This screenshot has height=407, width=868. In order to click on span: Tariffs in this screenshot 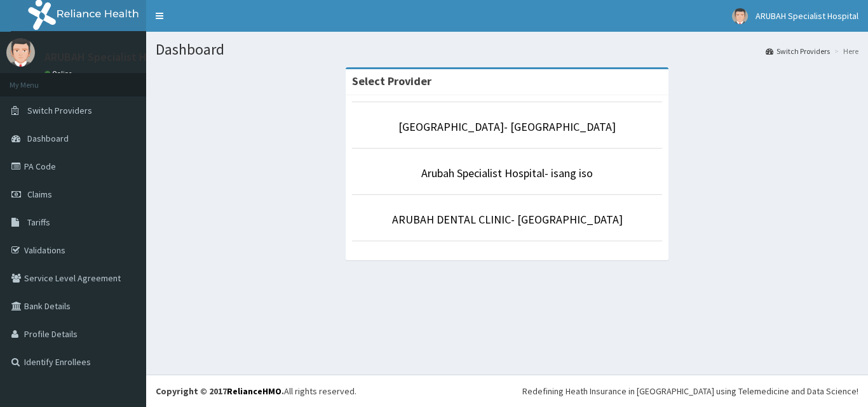, I will do `click(38, 222)`.